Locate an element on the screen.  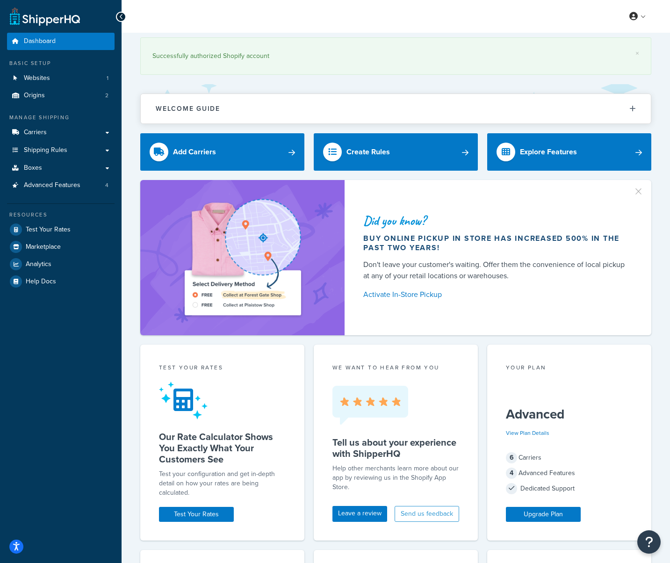
button: Send us feedback is located at coordinates (427, 514).